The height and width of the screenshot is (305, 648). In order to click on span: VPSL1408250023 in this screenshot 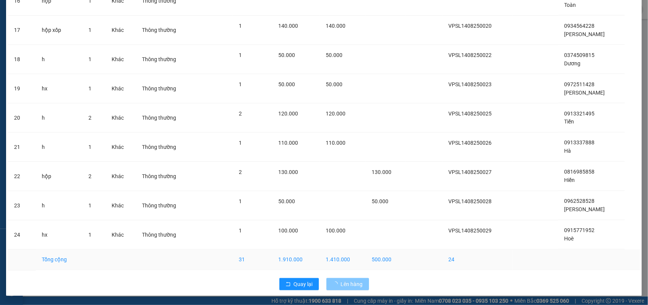, I will do `click(470, 84)`.